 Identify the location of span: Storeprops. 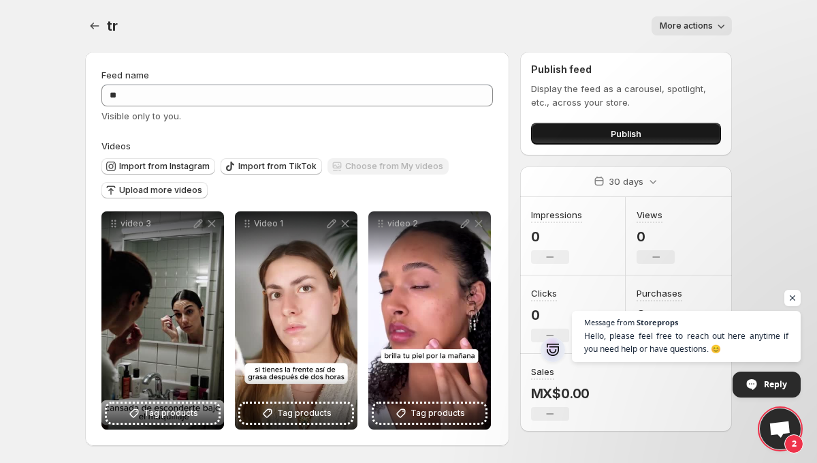
(657, 322).